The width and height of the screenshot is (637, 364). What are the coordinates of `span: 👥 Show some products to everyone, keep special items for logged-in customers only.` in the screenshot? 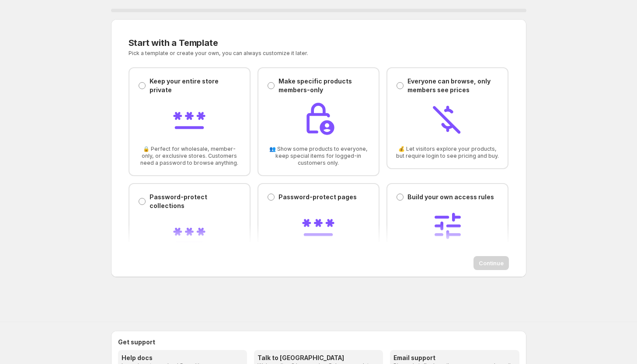 It's located at (318, 156).